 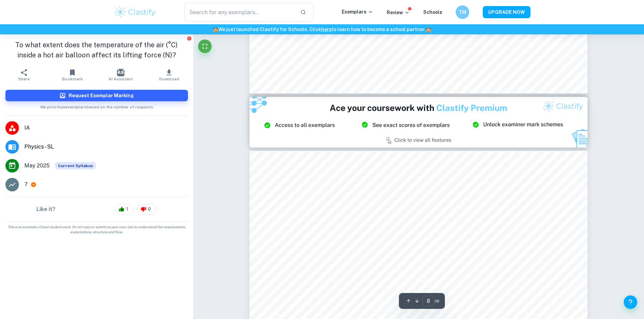 What do you see at coordinates (146, 209) in the screenshot?
I see `div: 0` at bounding box center [146, 209].